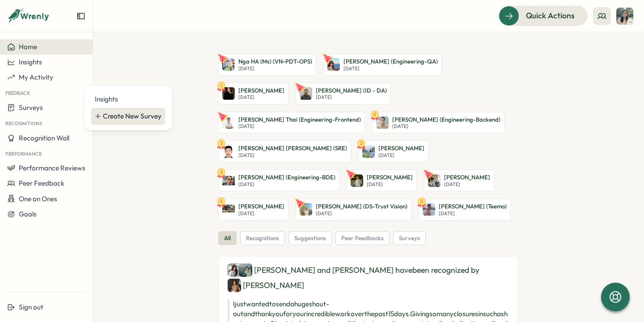 This screenshot has width=644, height=322. I want to click on text: 4, so click(220, 201).